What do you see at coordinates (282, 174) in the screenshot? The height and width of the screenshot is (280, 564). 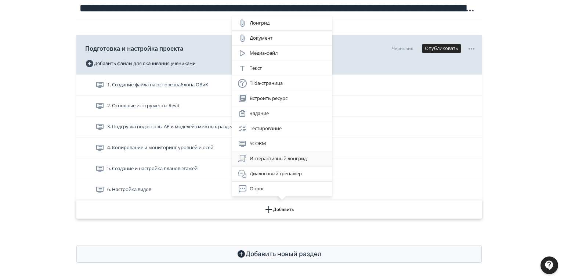 I see `div: Диалоговый тренажер` at bounding box center [282, 174].